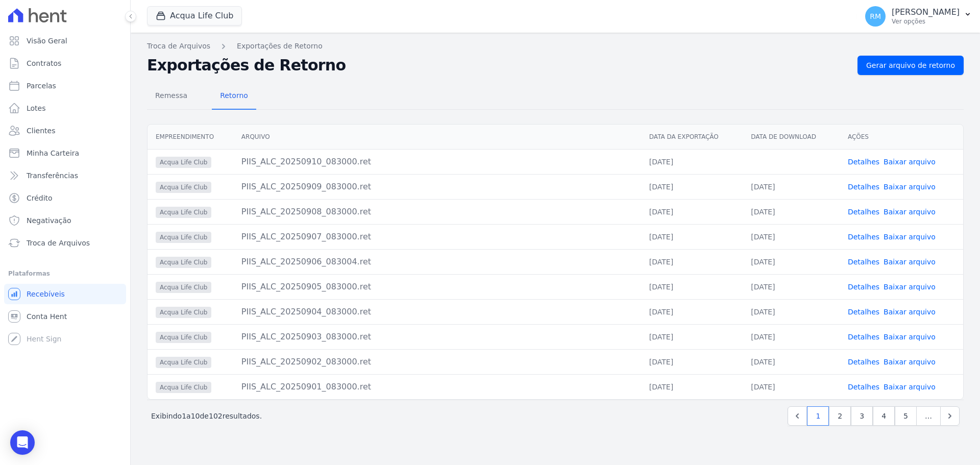 Image resolution: width=980 pixels, height=465 pixels. I want to click on span: Crédito, so click(39, 198).